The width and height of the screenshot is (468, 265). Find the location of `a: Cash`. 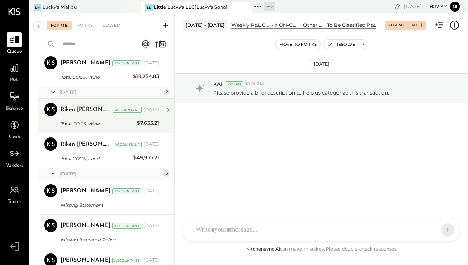

a: Cash is located at coordinates (14, 129).